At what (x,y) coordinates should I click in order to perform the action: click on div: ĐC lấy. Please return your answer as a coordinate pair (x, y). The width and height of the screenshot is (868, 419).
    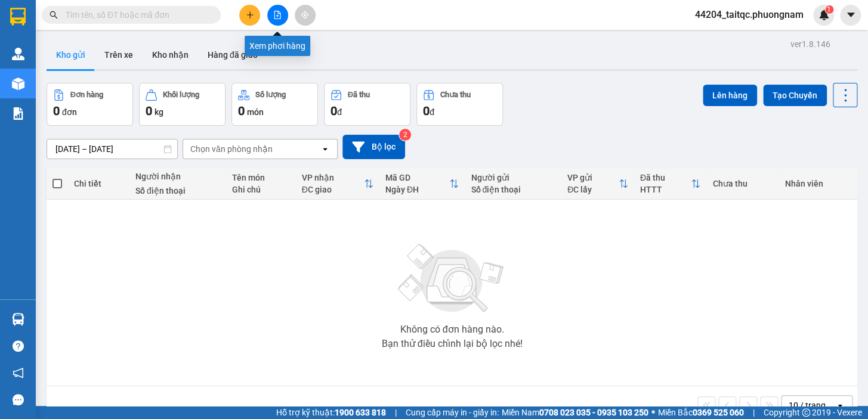
    Looking at the image, I should click on (593, 190).